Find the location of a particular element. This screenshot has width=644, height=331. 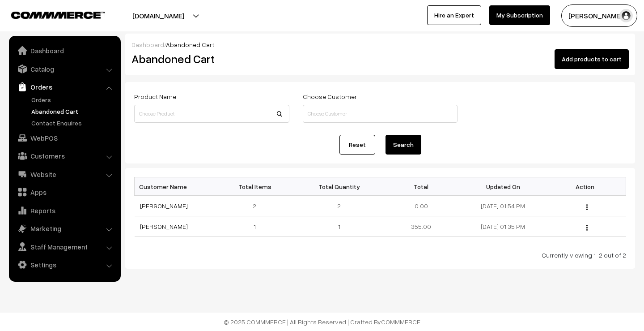

img: COMMMERCE is located at coordinates (58, 15).